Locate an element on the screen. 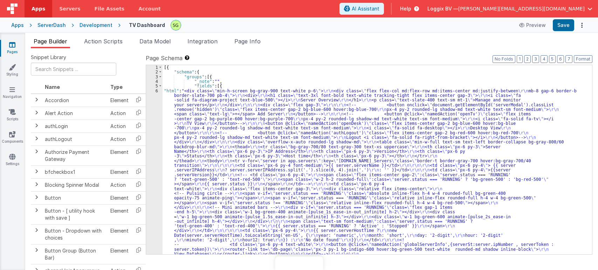 The width and height of the screenshot is (598, 270). span: Type is located at coordinates (116, 87).